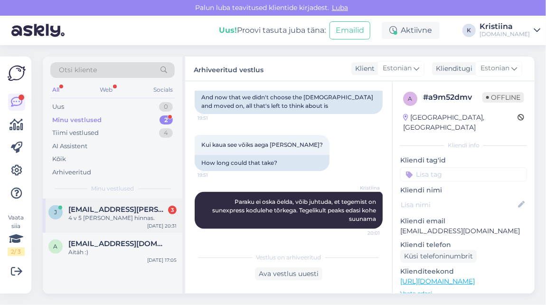 The image size is (546, 305). I want to click on div: 2, so click(166, 120).